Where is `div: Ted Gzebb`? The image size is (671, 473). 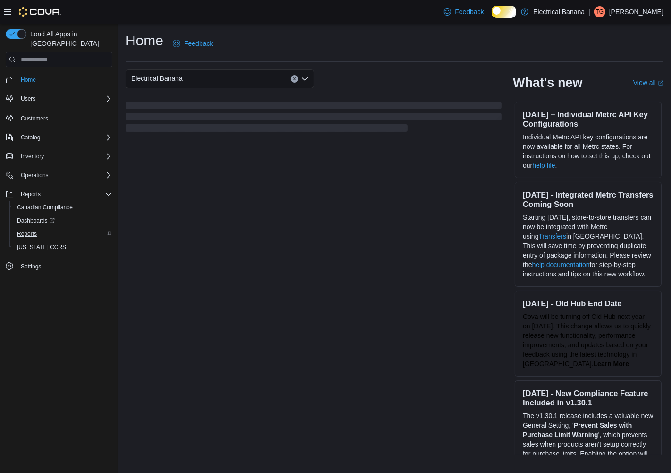 div: Ted Gzebb is located at coordinates (600, 12).